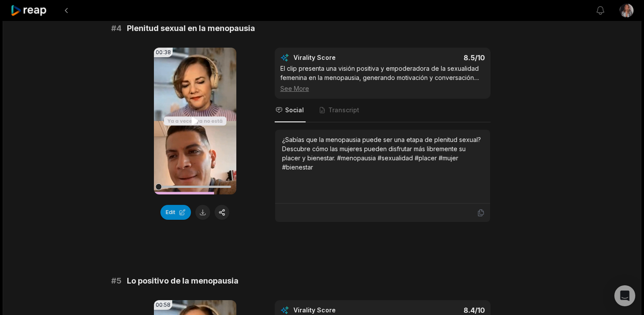 Image resolution: width=644 pixels, height=315 pixels. Describe the element at coordinates (438, 58) in the screenshot. I see `div: 8.5 /10` at that location.